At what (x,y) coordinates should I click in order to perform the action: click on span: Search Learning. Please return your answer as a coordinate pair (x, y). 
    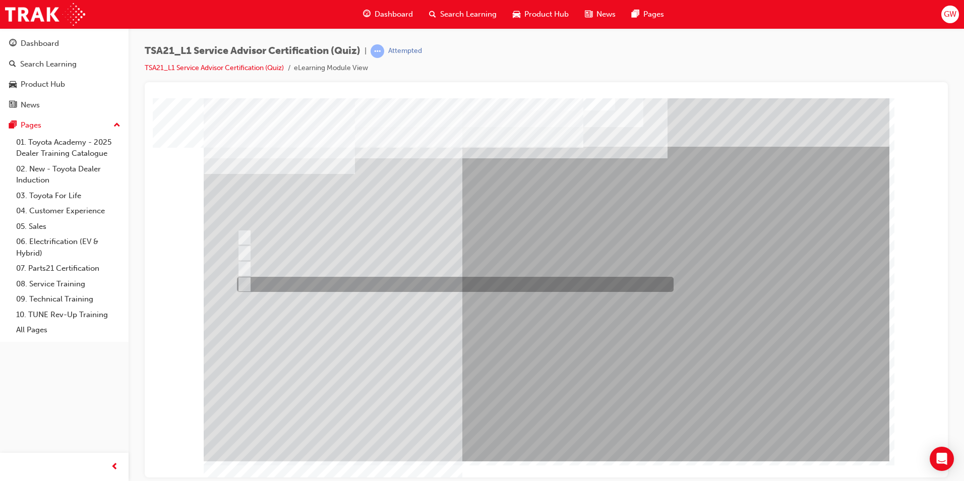
    Looking at the image, I should click on (468, 14).